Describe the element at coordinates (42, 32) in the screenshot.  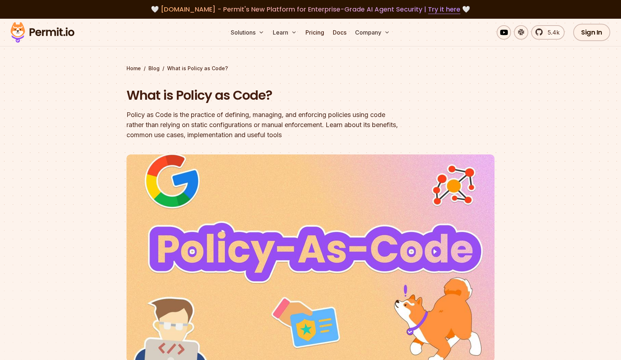
I see `img: Permit logo` at that location.